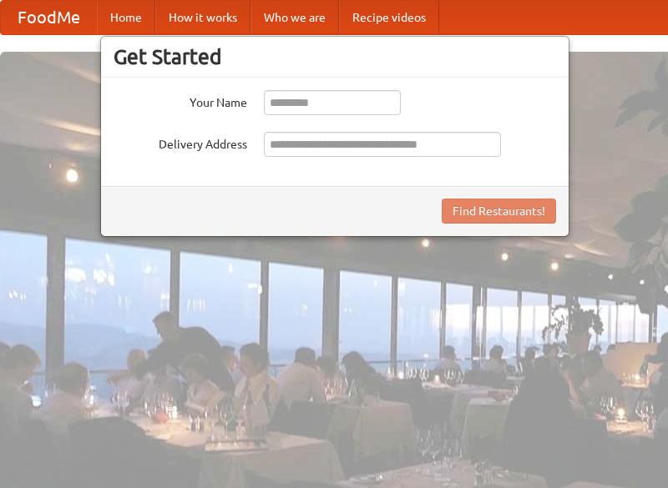 This screenshot has width=668, height=488. I want to click on a: How it works, so click(203, 18).